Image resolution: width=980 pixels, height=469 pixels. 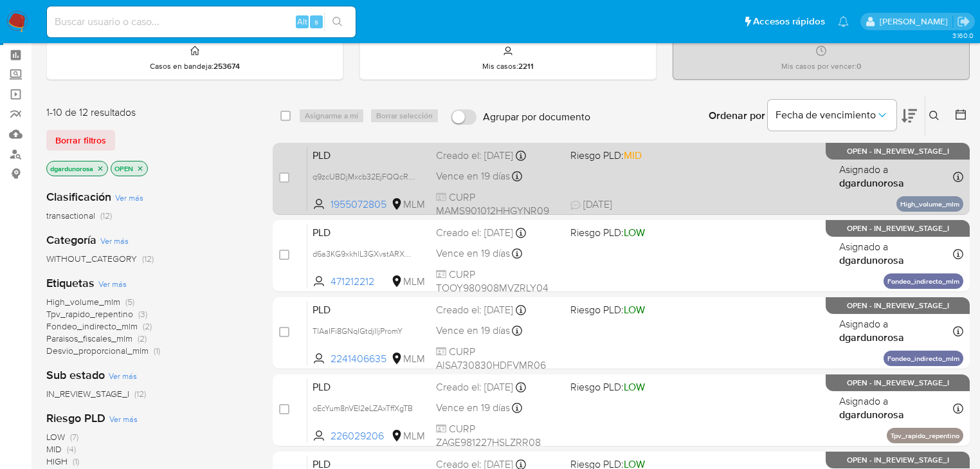 I want to click on input: Buscar usuario o caso..., so click(x=201, y=22).